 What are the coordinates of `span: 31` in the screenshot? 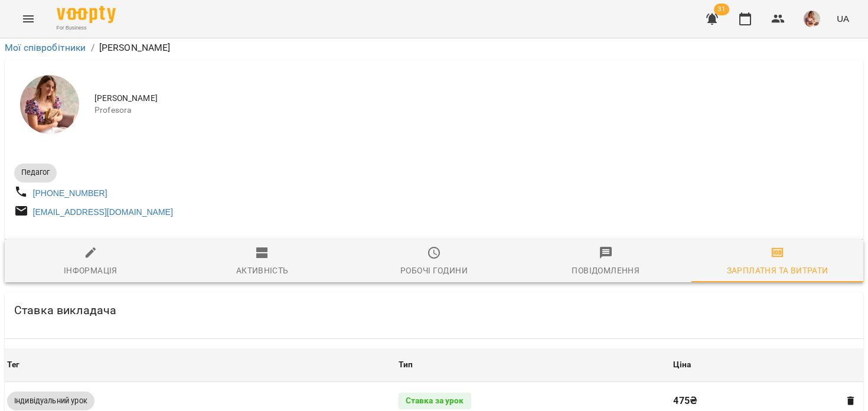 It's located at (721, 9).